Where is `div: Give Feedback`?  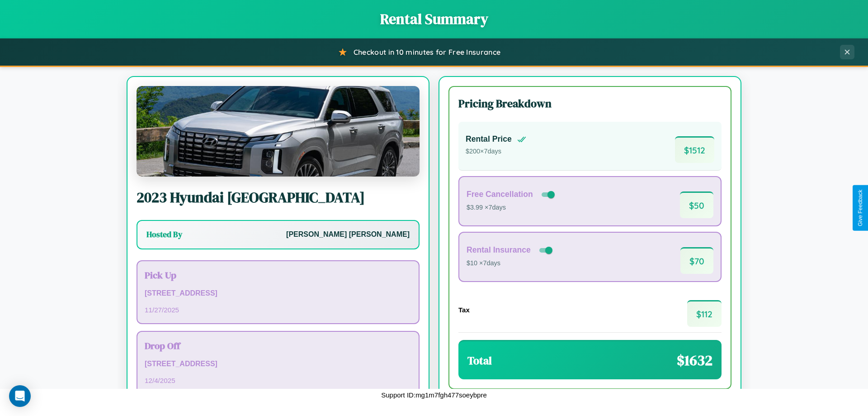 div: Give Feedback is located at coordinates (860, 208).